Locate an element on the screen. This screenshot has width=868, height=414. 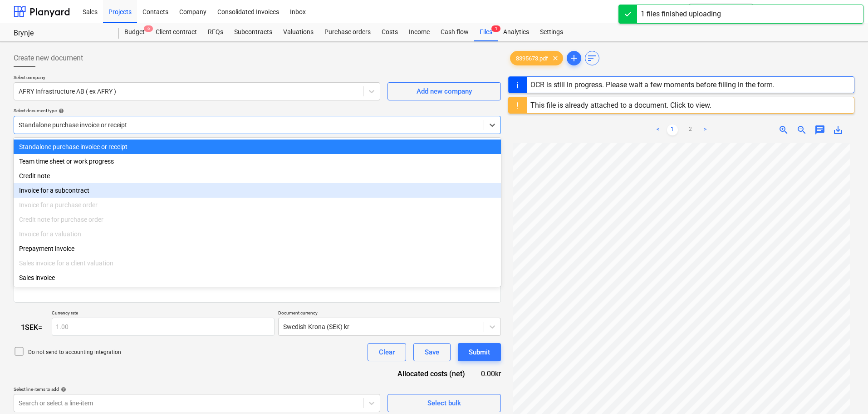
span: 6 is located at coordinates (149, 28).